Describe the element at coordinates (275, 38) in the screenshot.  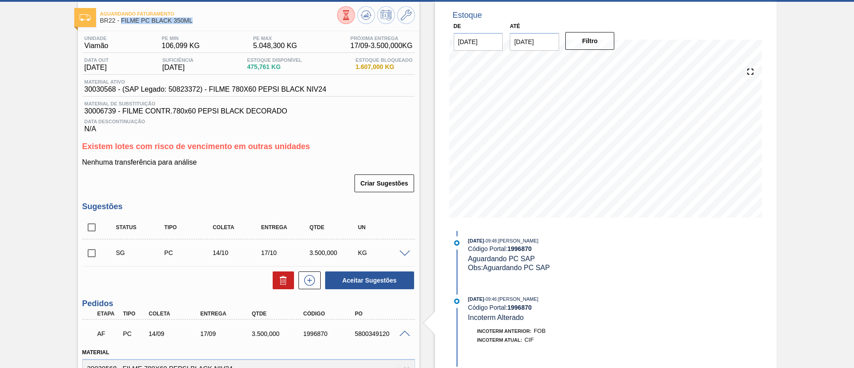
I see `span: PE MAX` at that location.